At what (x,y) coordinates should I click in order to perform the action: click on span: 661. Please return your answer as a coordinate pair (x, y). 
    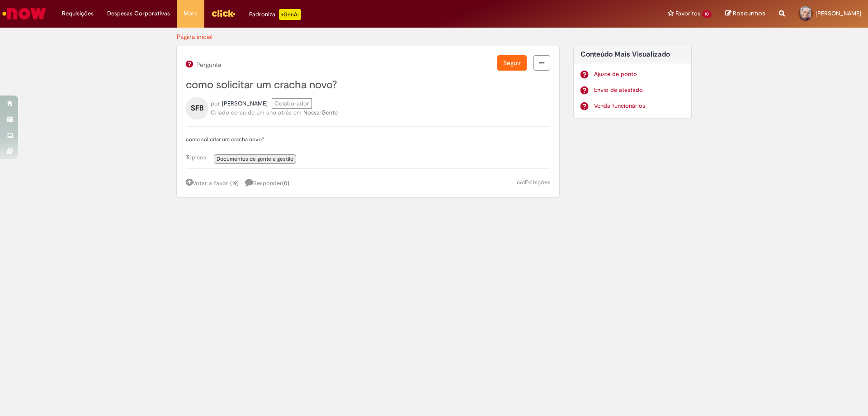
    Looking at the image, I should click on (520, 182).